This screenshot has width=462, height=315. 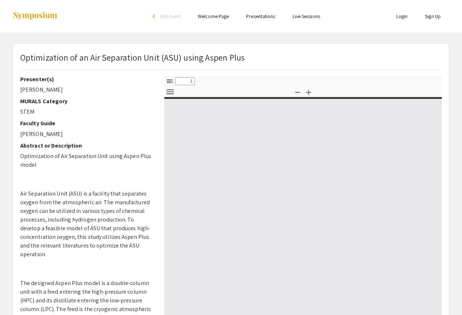 I want to click on a: Login, so click(x=402, y=16).